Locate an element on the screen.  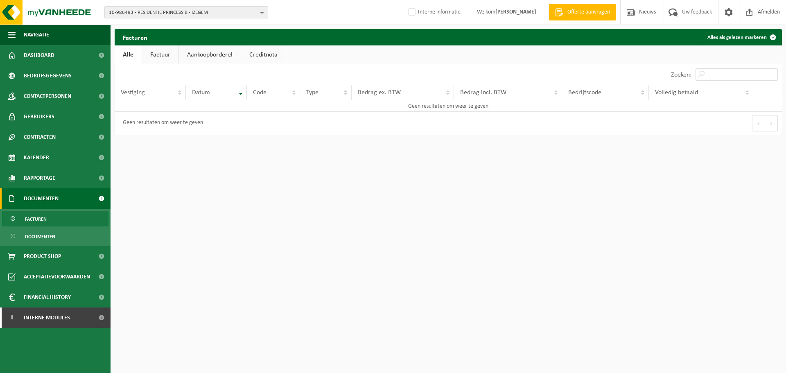
span: Navigatie is located at coordinates (36, 35).